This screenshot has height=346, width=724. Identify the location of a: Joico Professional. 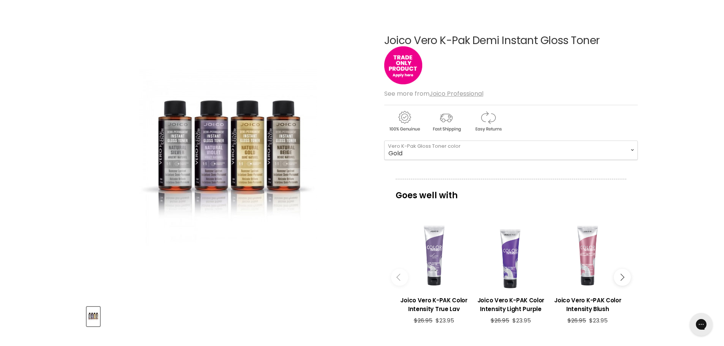
(456, 93).